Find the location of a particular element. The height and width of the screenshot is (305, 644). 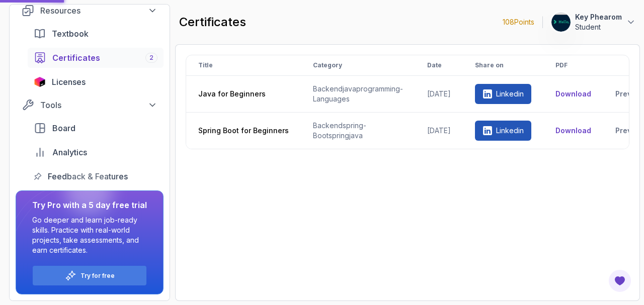

a: analytics is located at coordinates (96, 152).